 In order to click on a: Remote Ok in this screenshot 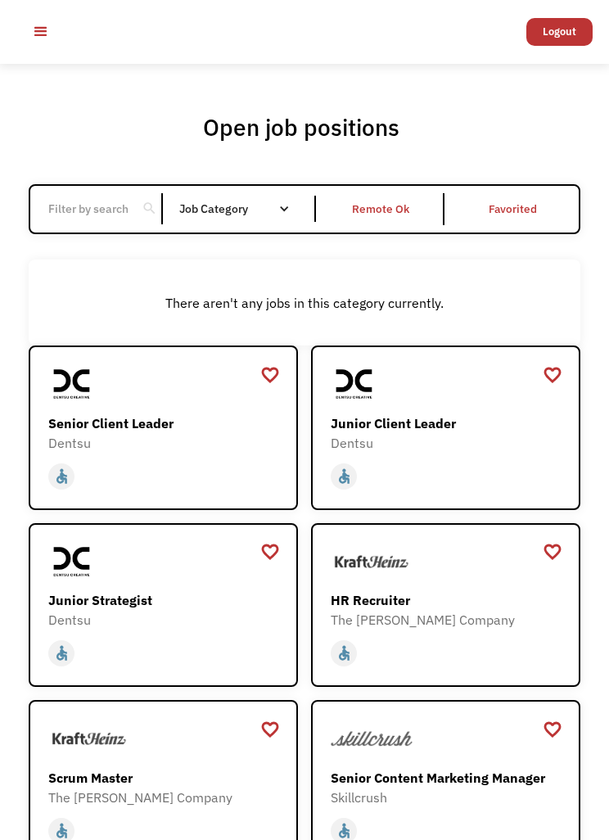, I will do `click(381, 210)`.